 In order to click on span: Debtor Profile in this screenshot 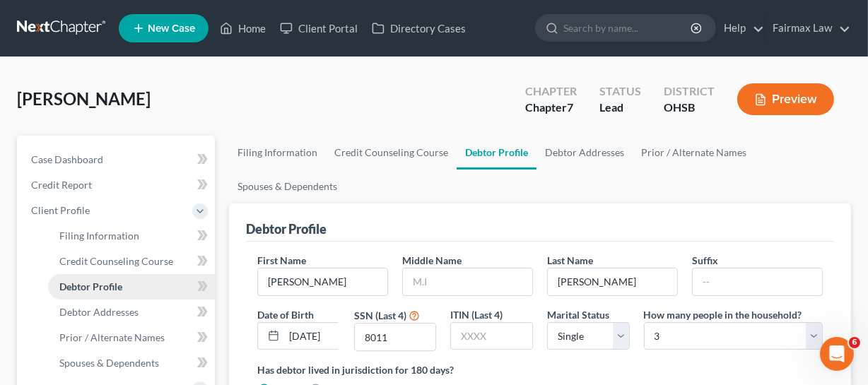, I will do `click(90, 286)`.